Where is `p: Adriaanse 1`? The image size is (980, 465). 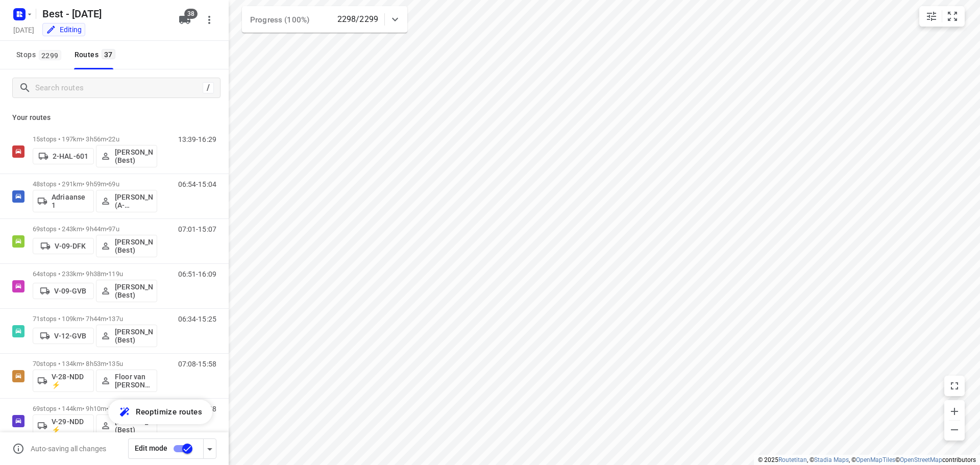 p: Adriaanse 1 is located at coordinates (71, 201).